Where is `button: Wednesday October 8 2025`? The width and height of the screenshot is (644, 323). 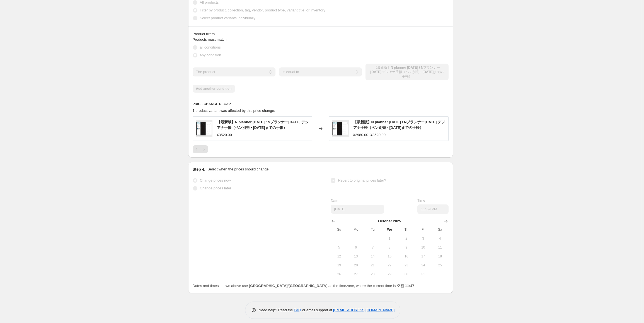 button: Wednesday October 8 2025 is located at coordinates (390, 247).